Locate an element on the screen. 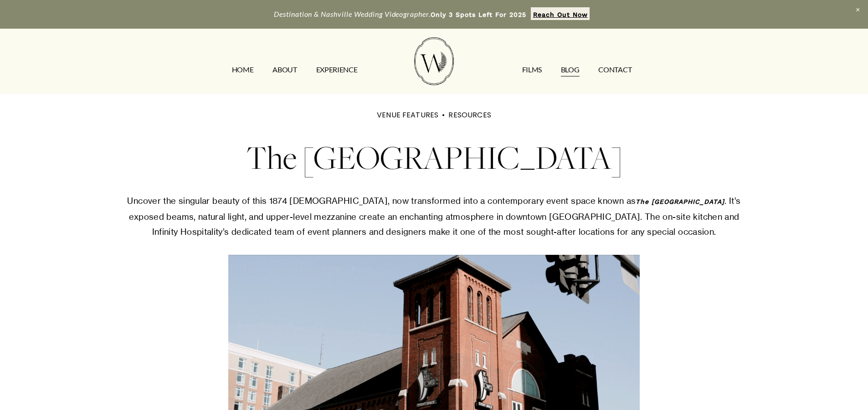 The width and height of the screenshot is (868, 410). a: FILMS is located at coordinates (532, 70).